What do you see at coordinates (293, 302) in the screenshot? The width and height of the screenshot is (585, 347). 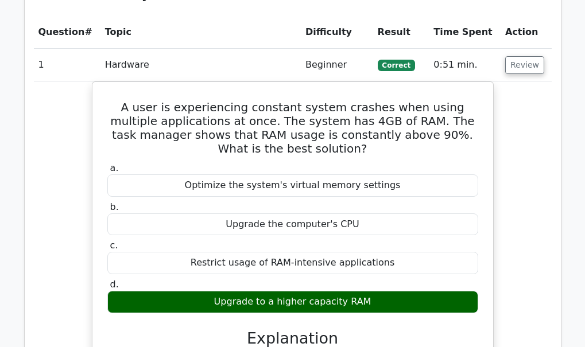 I see `div: Upgrade to a higher capacity RAM` at bounding box center [293, 302].